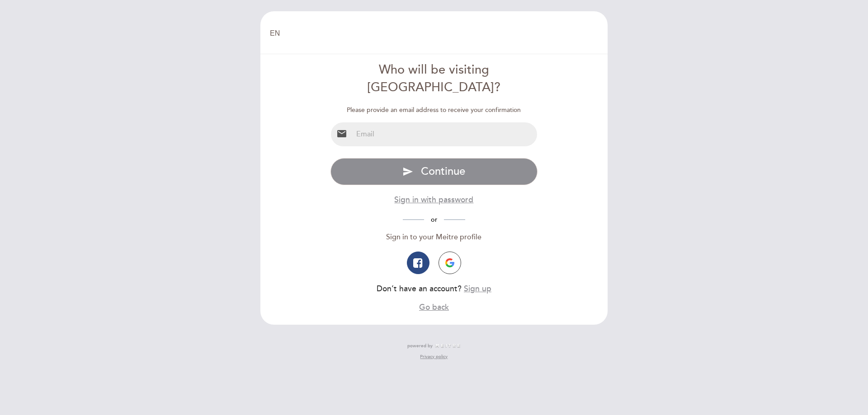 This screenshot has width=868, height=415. What do you see at coordinates (434, 172) in the screenshot?
I see `button: send Continue` at bounding box center [434, 172].